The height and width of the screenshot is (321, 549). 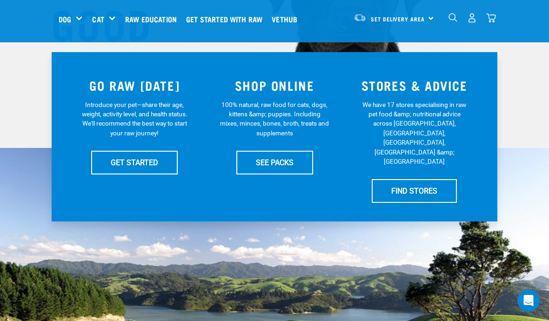 What do you see at coordinates (452, 17) in the screenshot?
I see `img: home-icon-1@2x.png` at bounding box center [452, 17].